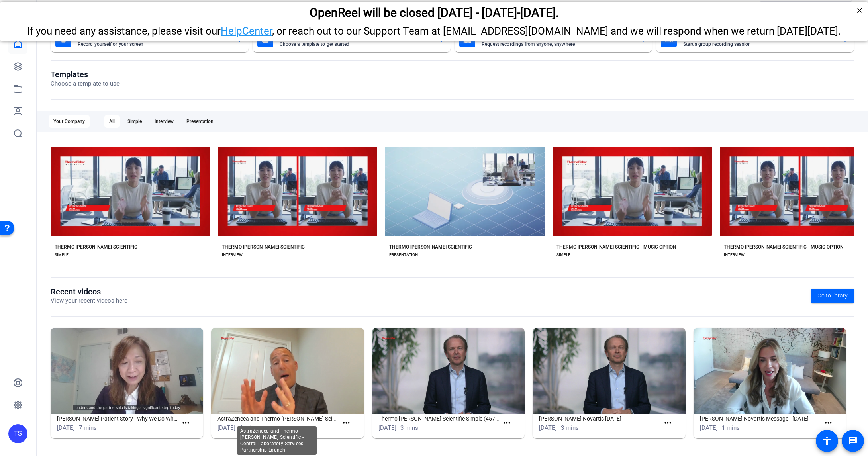 This screenshot has height=456, width=868. I want to click on a: Go to library, so click(833, 296).